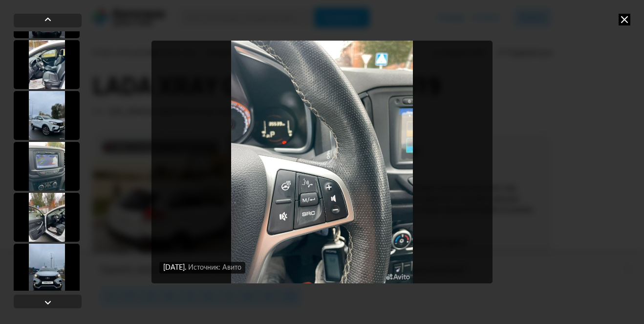 The height and width of the screenshot is (324, 644). I want to click on h6: Узнайте пробег и скрутки, so click(172, 75).